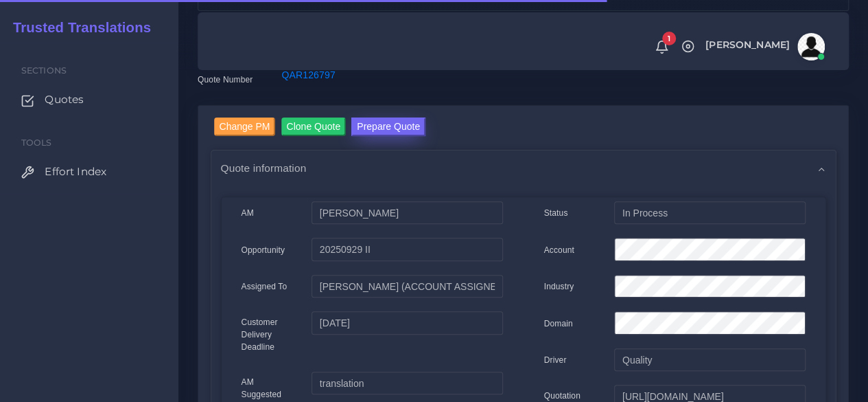 The image size is (868, 402). I want to click on span: Effort Index, so click(75, 172).